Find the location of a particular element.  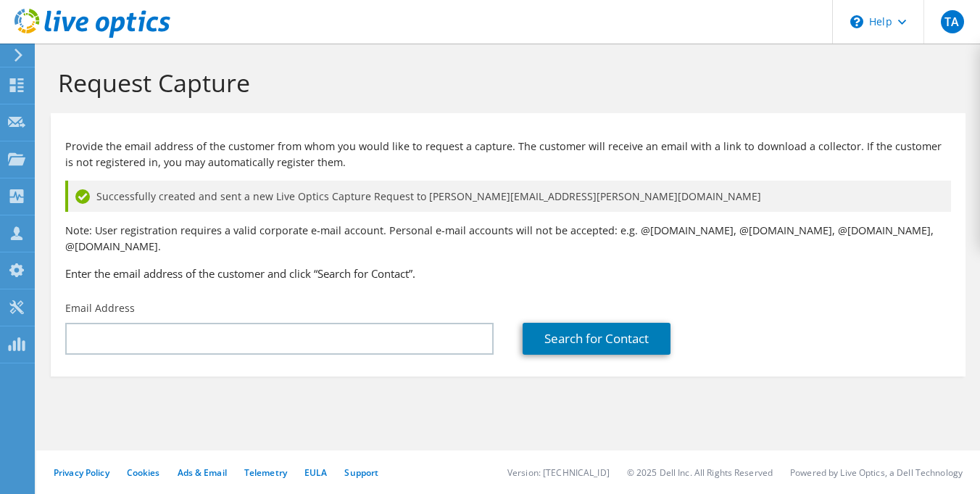

a: Ads & Email is located at coordinates (203, 473).